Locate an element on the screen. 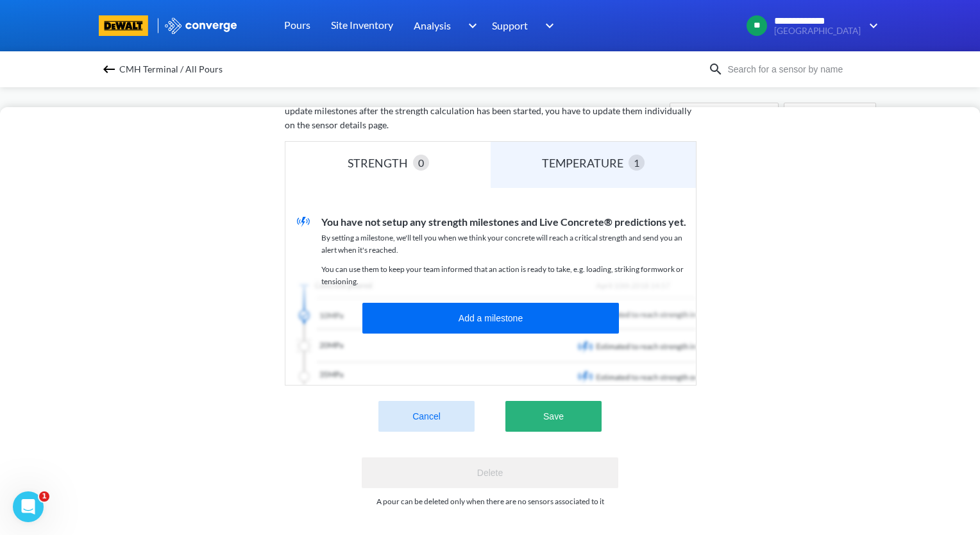 The width and height of the screenshot is (980, 535). span: CMH Terminal / All Pours is located at coordinates (170, 69).